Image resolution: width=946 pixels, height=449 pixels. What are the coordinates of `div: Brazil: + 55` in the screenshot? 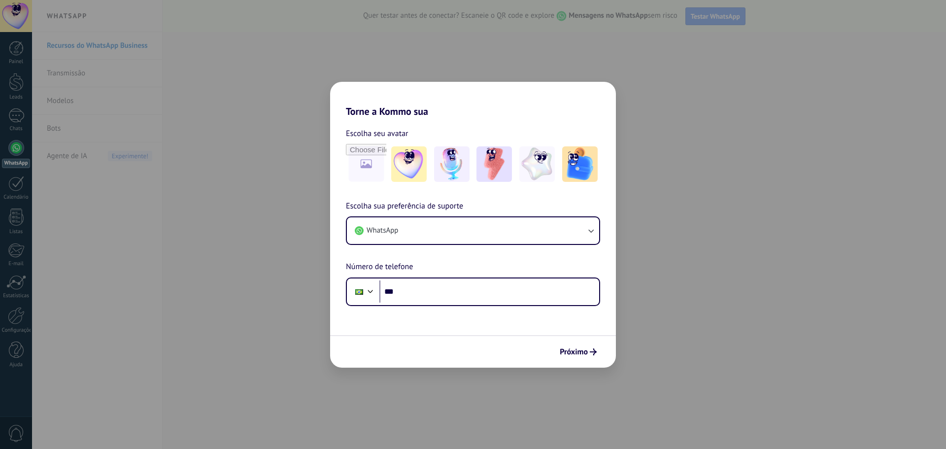 It's located at (359, 292).